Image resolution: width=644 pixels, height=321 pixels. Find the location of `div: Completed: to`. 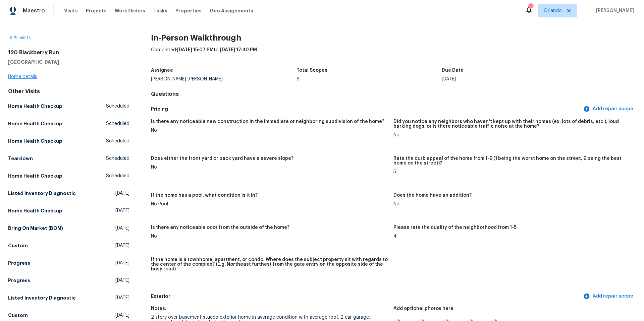

div: Completed: to is located at coordinates (393, 55).